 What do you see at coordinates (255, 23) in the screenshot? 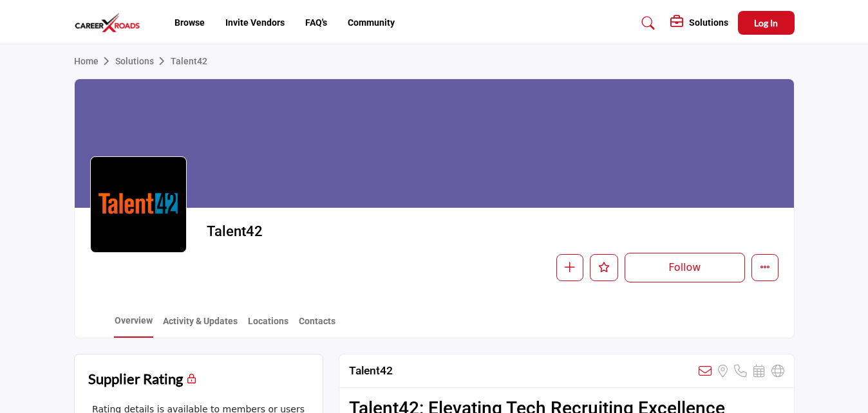
I see `a: Invite Vendors` at bounding box center [255, 23].